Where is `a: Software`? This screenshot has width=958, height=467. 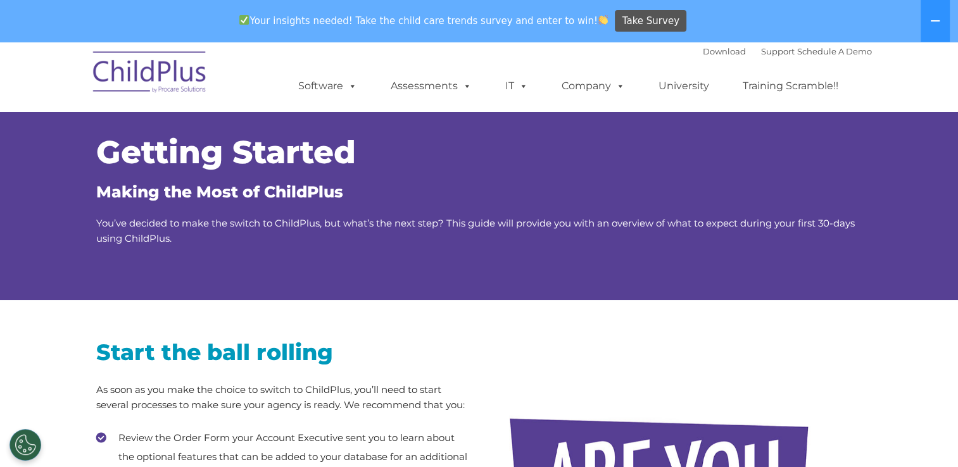 a: Software is located at coordinates (327, 86).